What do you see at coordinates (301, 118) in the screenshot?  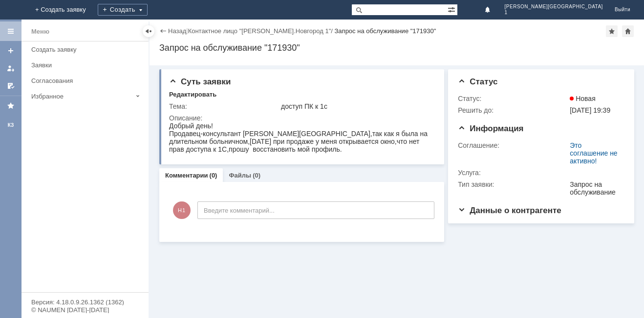 I see `div: Описание:` at bounding box center [301, 118].